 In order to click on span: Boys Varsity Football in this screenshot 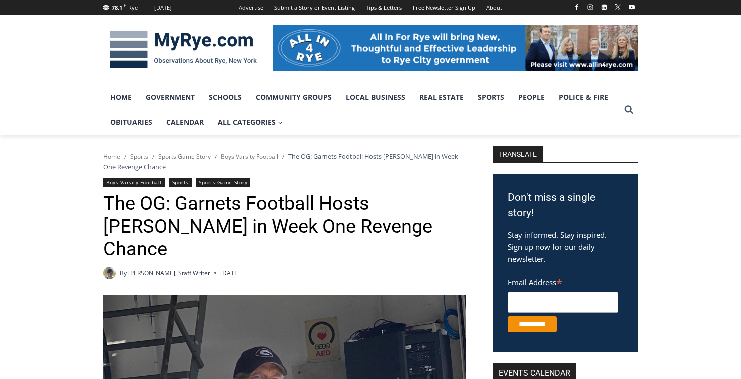, I will do `click(249, 156)`.